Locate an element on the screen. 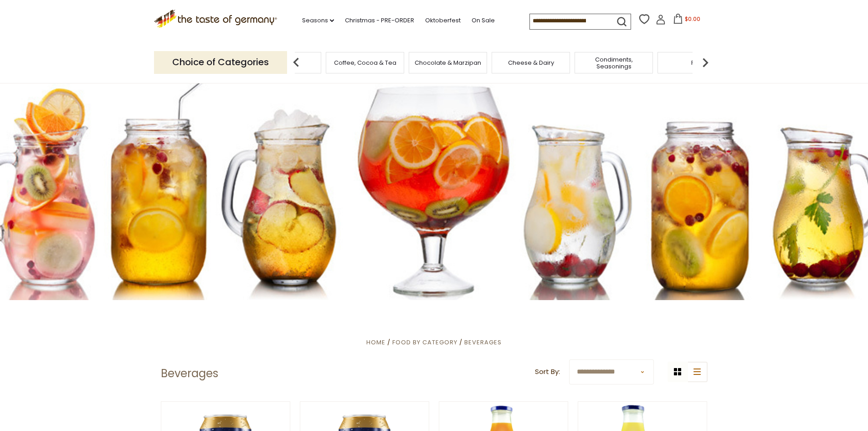  h1: Beverages is located at coordinates (190, 374).